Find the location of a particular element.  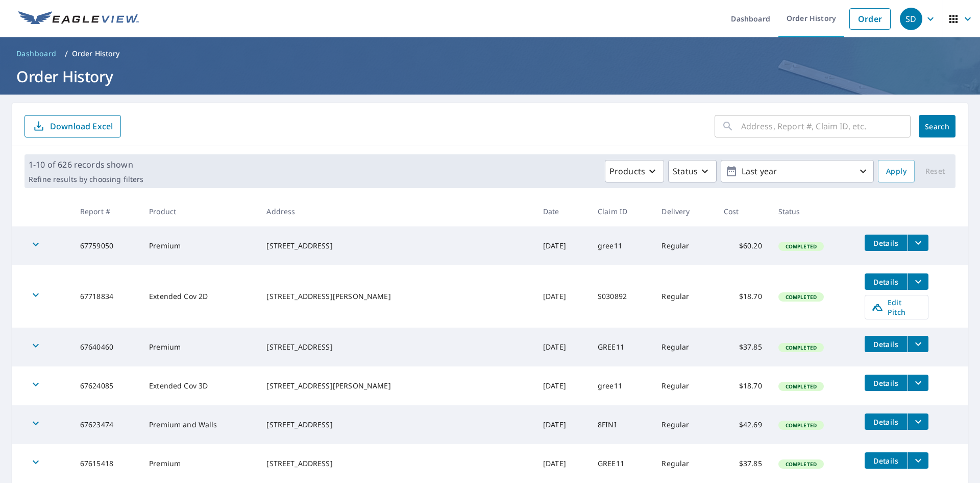

td: Premium and Walls is located at coordinates (200, 424).